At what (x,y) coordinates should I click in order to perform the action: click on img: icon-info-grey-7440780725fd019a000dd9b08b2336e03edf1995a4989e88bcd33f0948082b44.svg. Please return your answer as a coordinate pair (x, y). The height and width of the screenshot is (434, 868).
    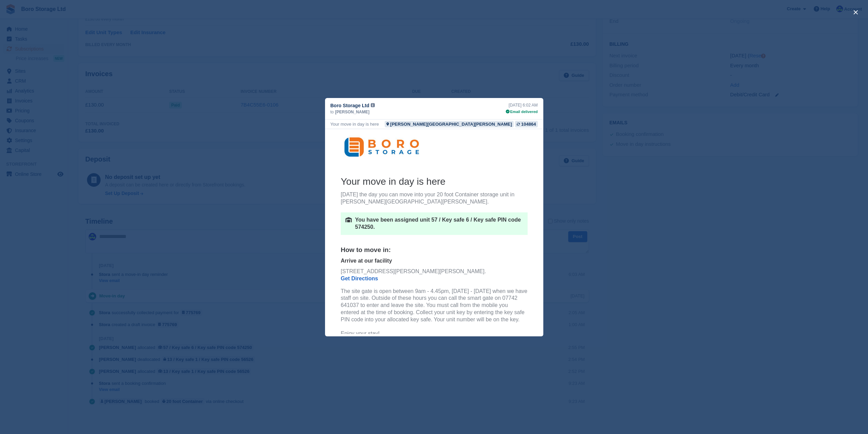
    Looking at the image, I should click on (373, 105).